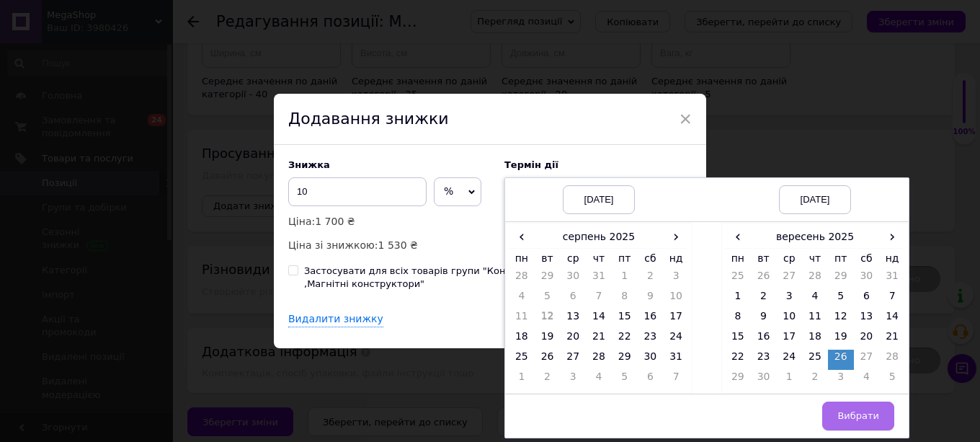 Image resolution: width=980 pixels, height=442 pixels. What do you see at coordinates (892, 258) in the screenshot?
I see `th: нд` at bounding box center [892, 258].